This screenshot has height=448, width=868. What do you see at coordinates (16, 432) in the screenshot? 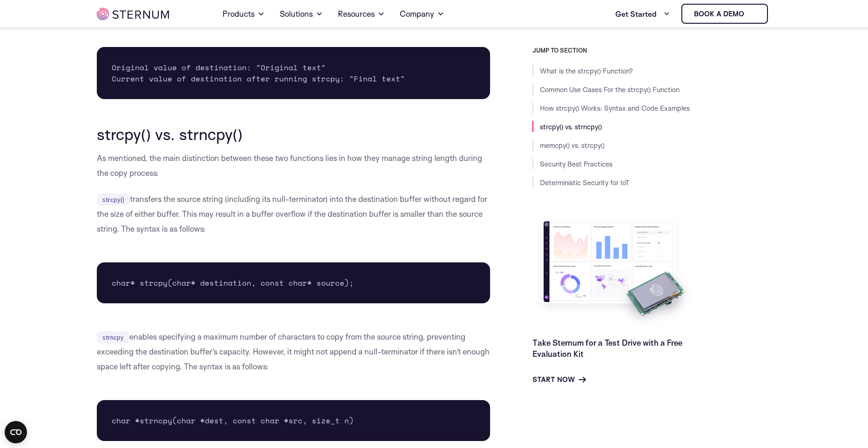
I see `button: Open CMP widget` at bounding box center [16, 432].